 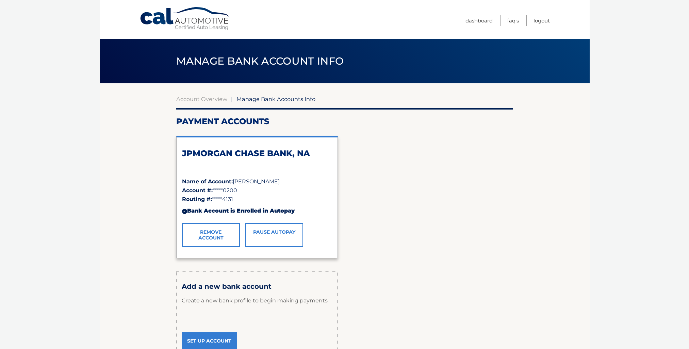 I want to click on p: Create a new bank profile to begin making payments, so click(x=257, y=301).